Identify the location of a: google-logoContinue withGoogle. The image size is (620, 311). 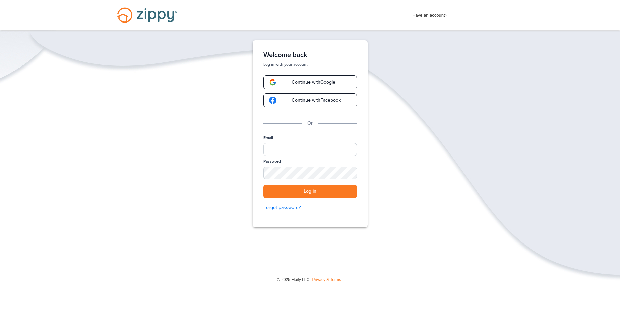
(310, 82).